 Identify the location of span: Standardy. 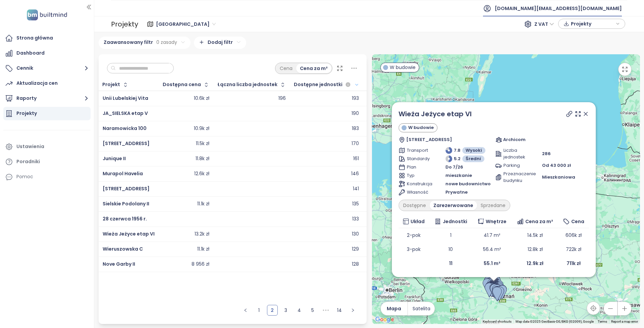
(419, 159).